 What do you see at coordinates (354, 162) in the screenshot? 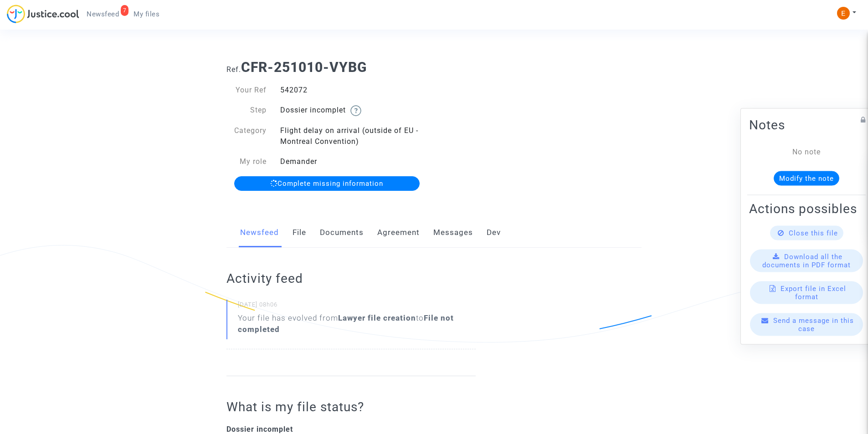
I see `div: Demander` at bounding box center [354, 162].